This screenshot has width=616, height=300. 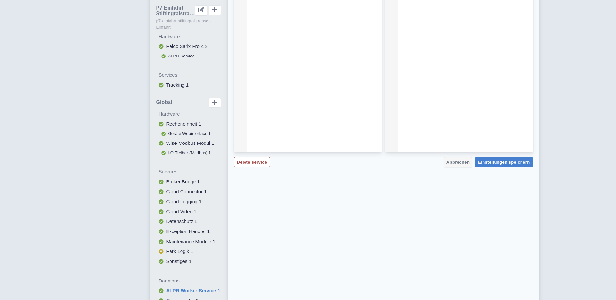 What do you see at coordinates (189, 46) in the screenshot?
I see `button: Pelco Sarix Pro 4 2` at bounding box center [189, 46].